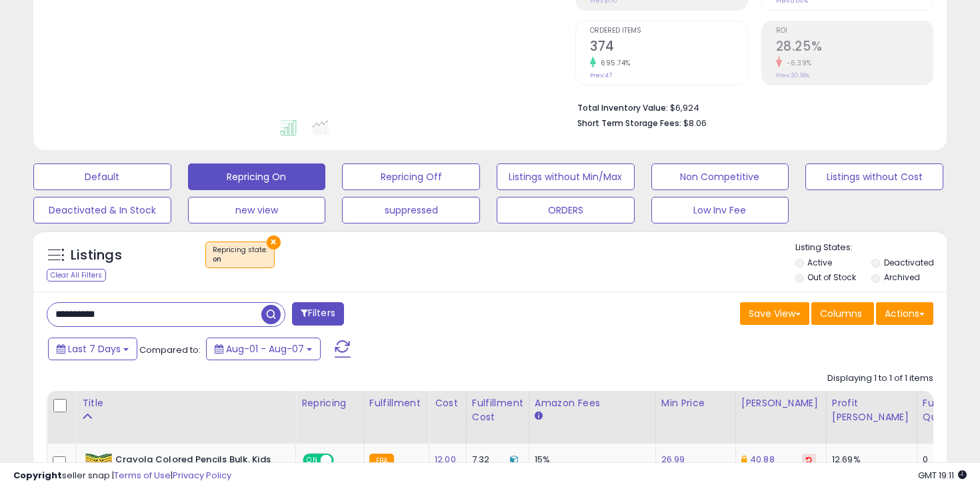 The width and height of the screenshot is (980, 489). I want to click on h2: 28.25%, so click(854, 47).